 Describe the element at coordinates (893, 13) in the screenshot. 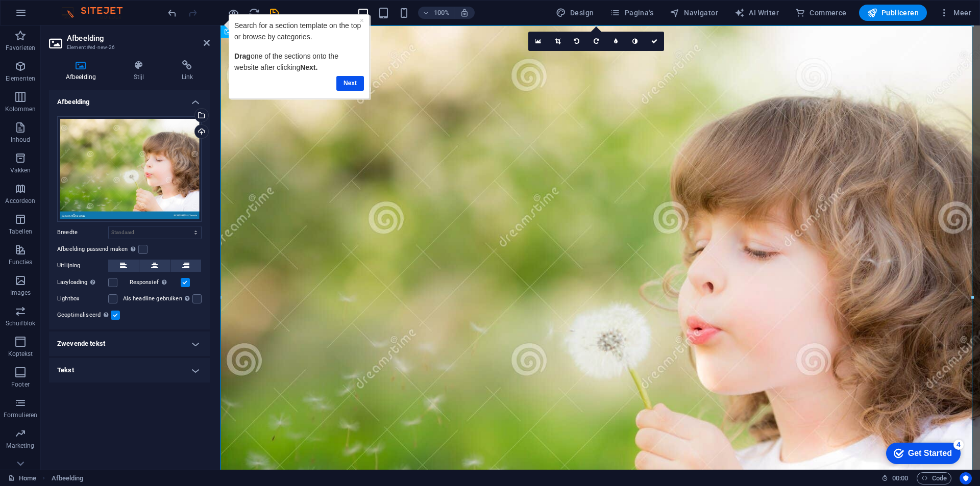

I see `button: Publiceren` at that location.